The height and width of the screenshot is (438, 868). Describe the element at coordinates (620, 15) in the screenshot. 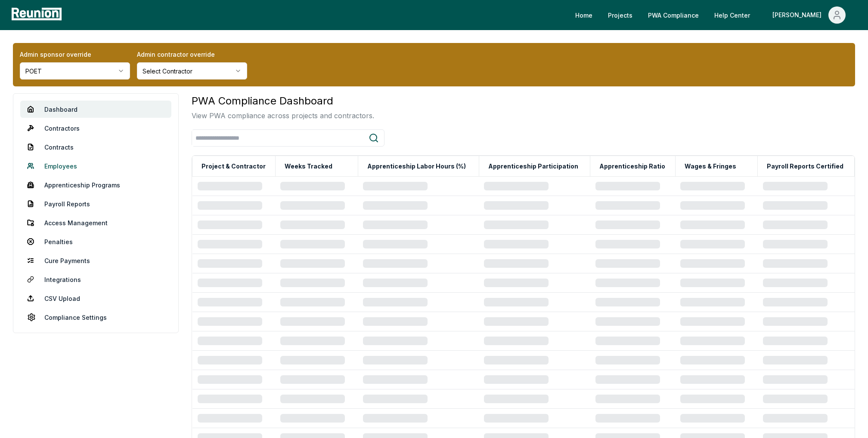

I see `a: Projects` at that location.